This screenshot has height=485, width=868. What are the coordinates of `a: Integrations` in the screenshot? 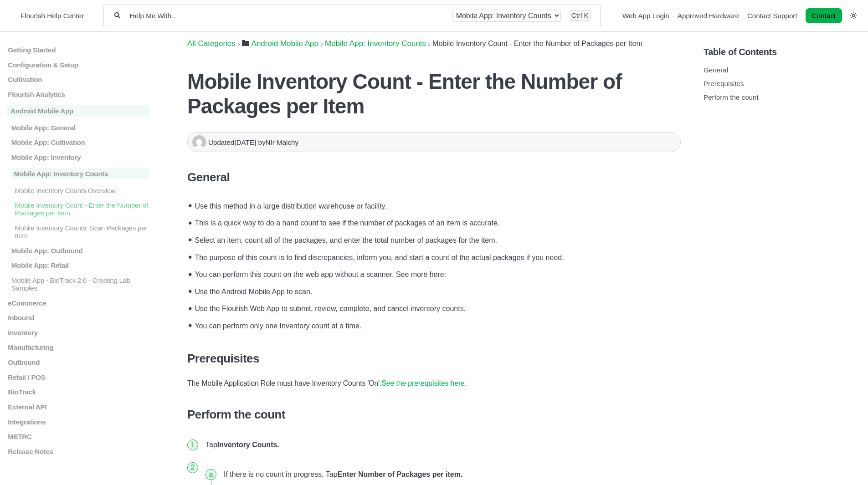 It's located at (78, 421).